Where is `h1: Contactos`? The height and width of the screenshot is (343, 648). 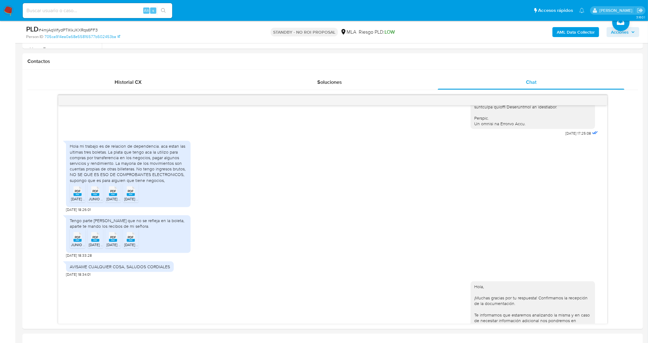
h1: Contactos is located at coordinates (333, 61).